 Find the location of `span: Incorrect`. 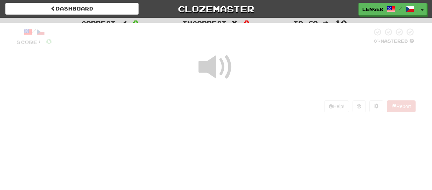

span: Incorrect is located at coordinates (204, 23).